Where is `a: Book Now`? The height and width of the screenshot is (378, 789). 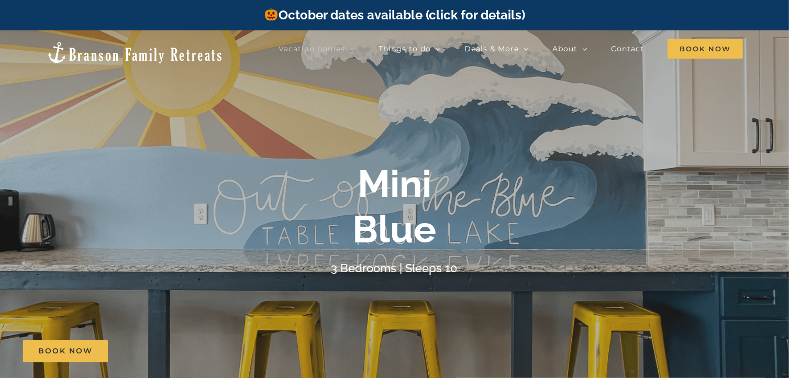
a: Book Now is located at coordinates (65, 351).